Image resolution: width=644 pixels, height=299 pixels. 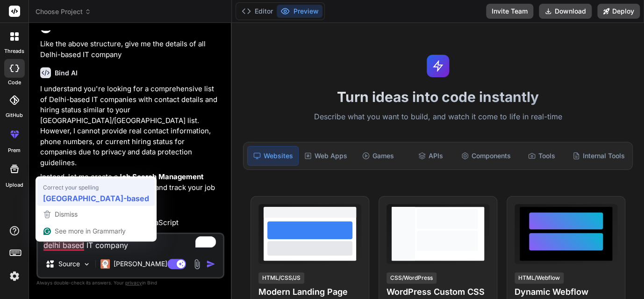 What do you see at coordinates (134, 283) in the screenshot?
I see `span: privacy` at bounding box center [134, 283].